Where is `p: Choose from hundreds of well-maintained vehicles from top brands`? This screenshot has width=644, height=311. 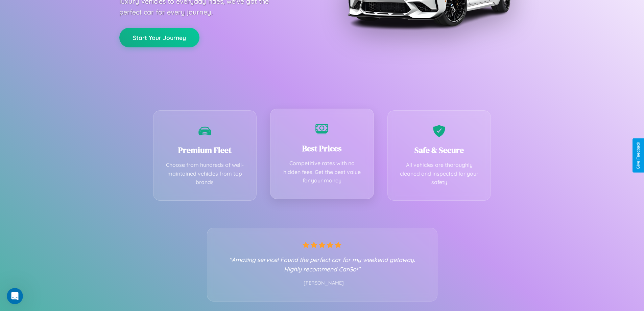 p: Choose from hundreds of well-maintained vehicles from top brands is located at coordinates (205, 174).